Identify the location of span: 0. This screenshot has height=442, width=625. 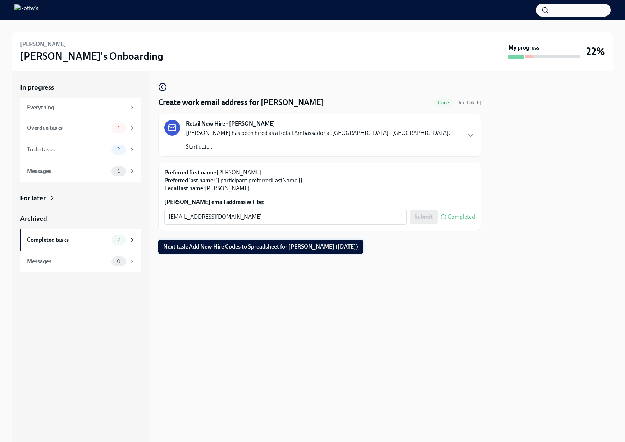
(119, 261).